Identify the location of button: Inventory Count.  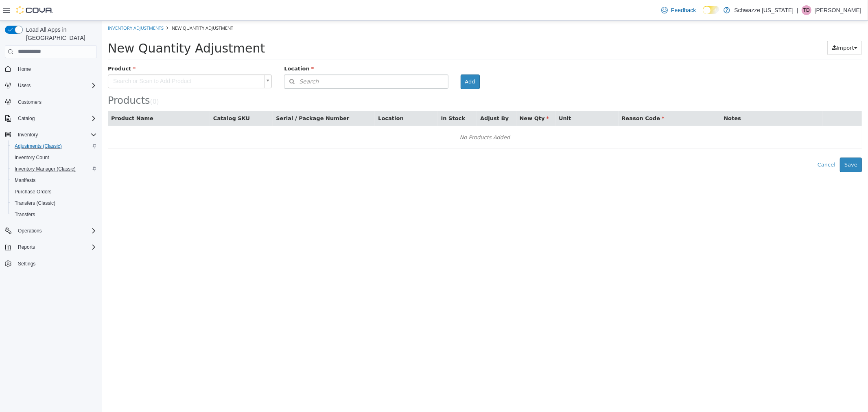
(54, 158).